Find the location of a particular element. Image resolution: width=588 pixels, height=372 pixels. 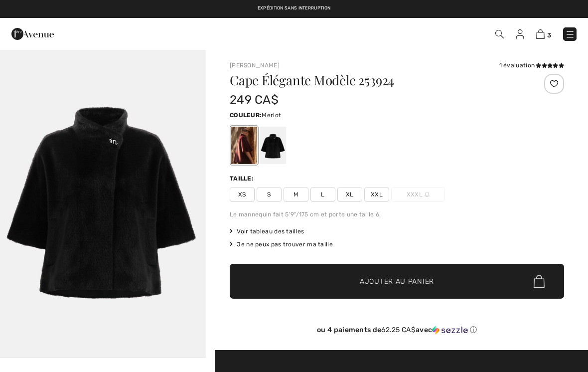

img: Sezzle is located at coordinates (450, 330).